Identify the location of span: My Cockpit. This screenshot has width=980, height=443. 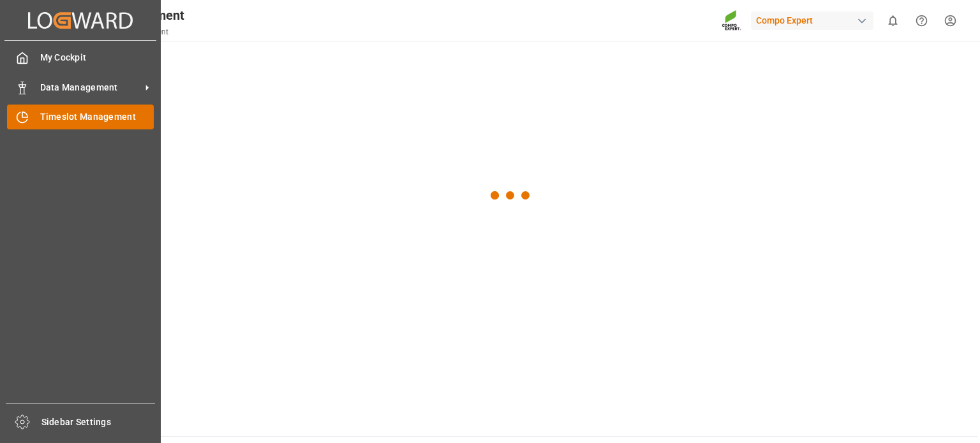
(97, 57).